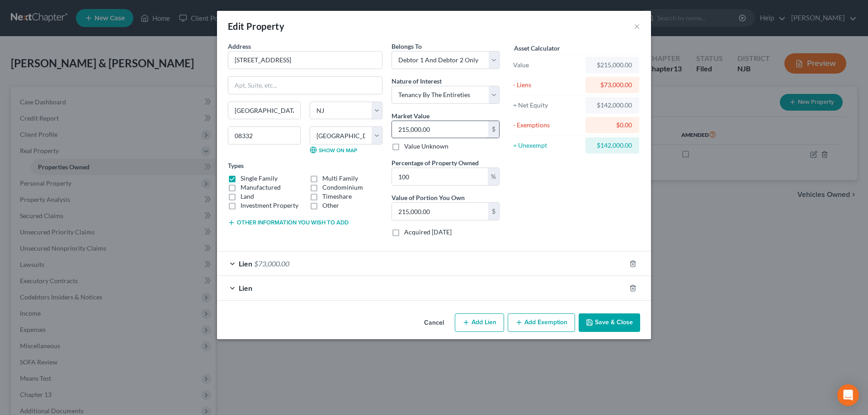  What do you see at coordinates (288, 222) in the screenshot?
I see `button: Other information you wish to add` at bounding box center [288, 222].